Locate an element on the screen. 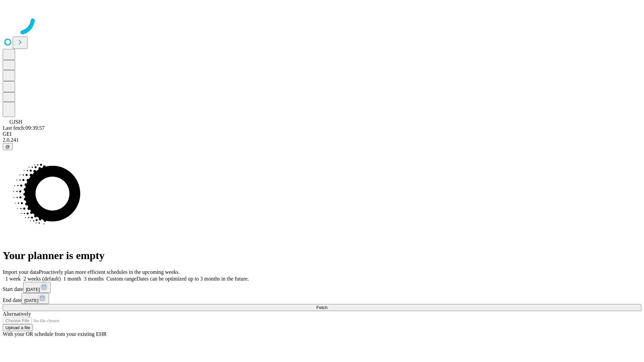 This screenshot has width=644, height=362. h1: Your planner is empty is located at coordinates (322, 255).